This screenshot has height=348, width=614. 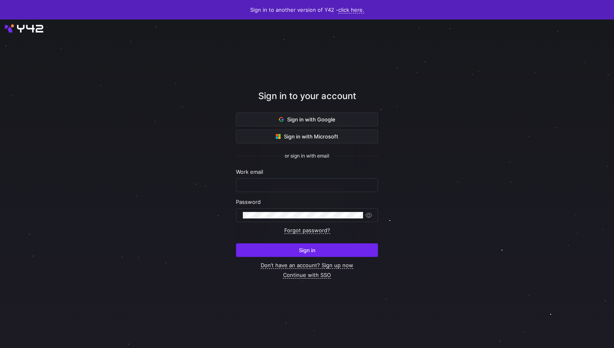 I want to click on a: click here., so click(x=351, y=10).